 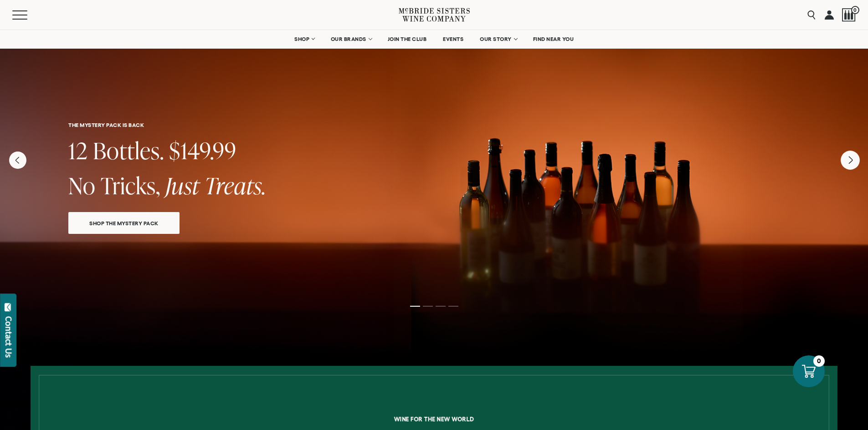 What do you see at coordinates (351, 39) in the screenshot?
I see `a: OUR BRANDS` at bounding box center [351, 39].